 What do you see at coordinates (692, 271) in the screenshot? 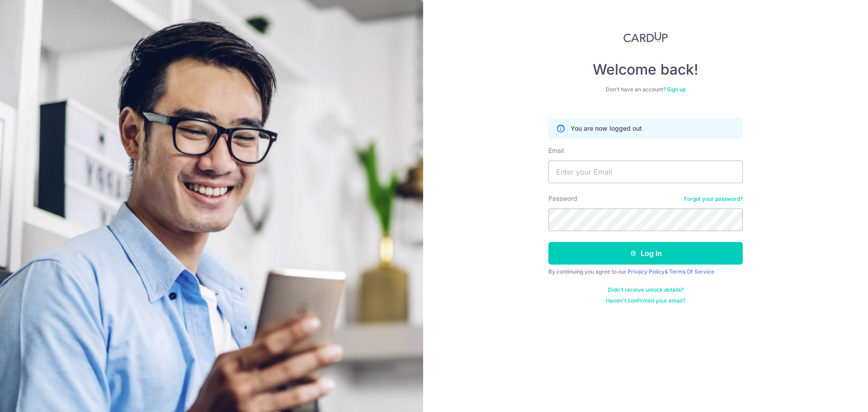
I see `a: Terms Of Service` at bounding box center [692, 271].